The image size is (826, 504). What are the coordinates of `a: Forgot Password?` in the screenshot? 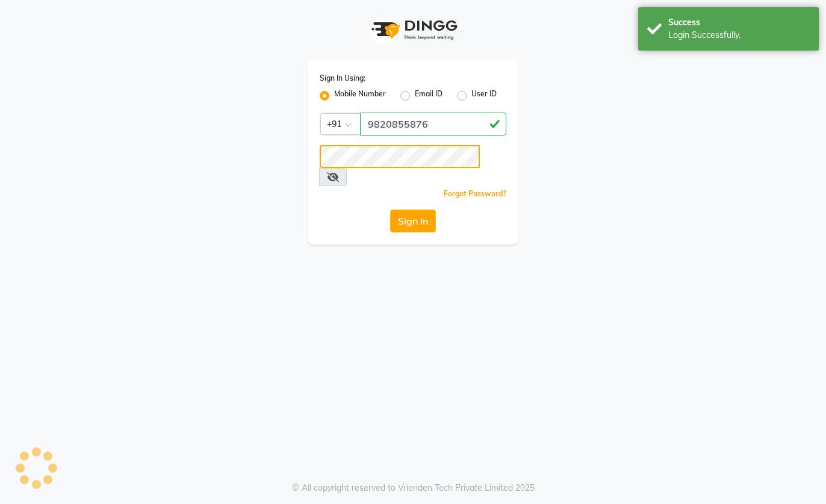 It's located at (475, 194).